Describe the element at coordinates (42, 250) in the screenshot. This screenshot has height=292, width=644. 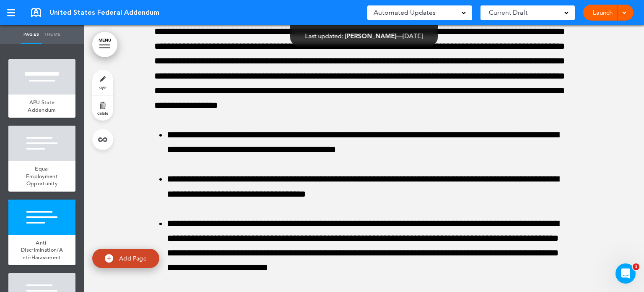
I see `a: Anti-Discrimination/Anti-Harassment` at that location.